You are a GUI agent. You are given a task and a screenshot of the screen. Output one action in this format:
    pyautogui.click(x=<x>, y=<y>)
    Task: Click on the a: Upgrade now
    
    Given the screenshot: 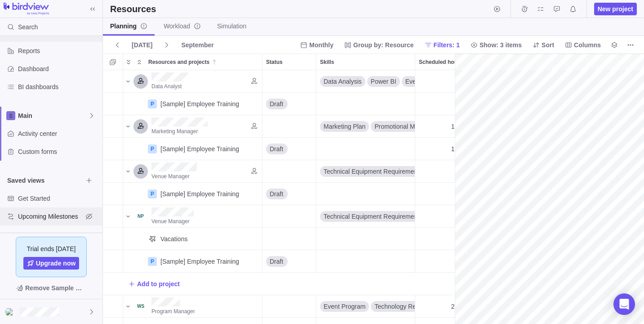 What is the action you would take?
    pyautogui.click(x=51, y=263)
    